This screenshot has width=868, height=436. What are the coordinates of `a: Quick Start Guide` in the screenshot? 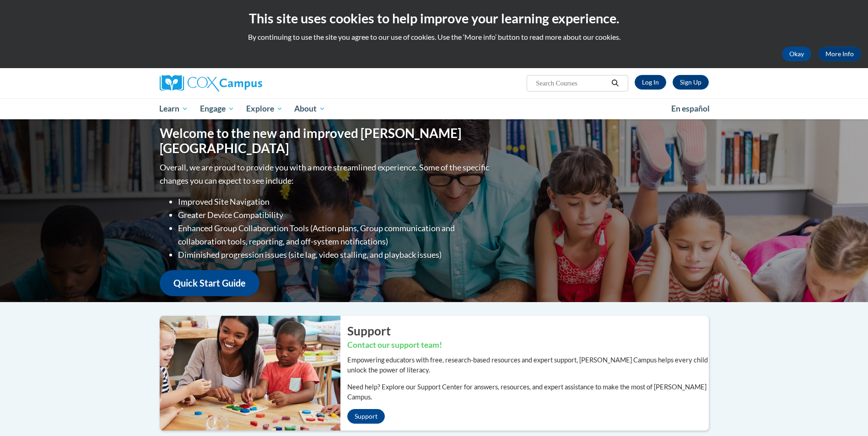 It's located at (209, 283).